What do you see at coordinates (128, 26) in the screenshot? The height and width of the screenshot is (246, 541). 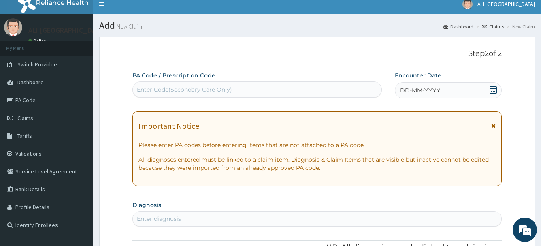 I see `small: New Claim` at bounding box center [128, 26].